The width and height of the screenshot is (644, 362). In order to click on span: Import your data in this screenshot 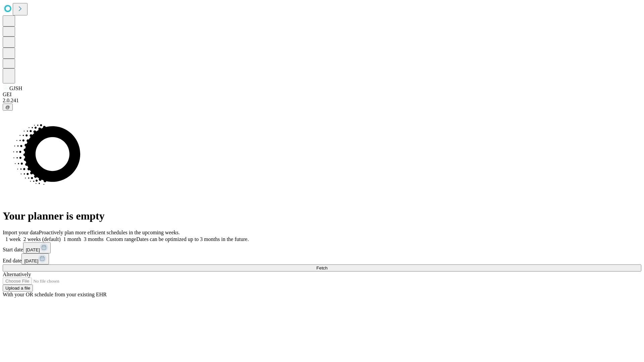, I will do `click(21, 232)`.